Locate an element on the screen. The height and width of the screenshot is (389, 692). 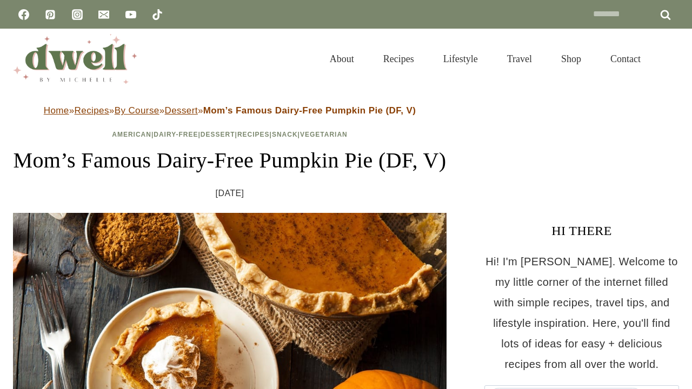
a: Facebook is located at coordinates (24, 15).